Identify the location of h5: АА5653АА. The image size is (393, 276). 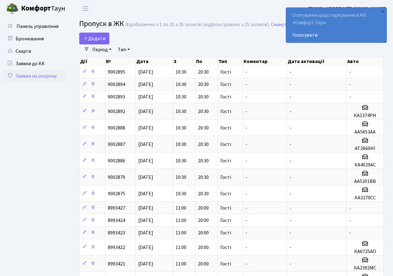
(365, 132).